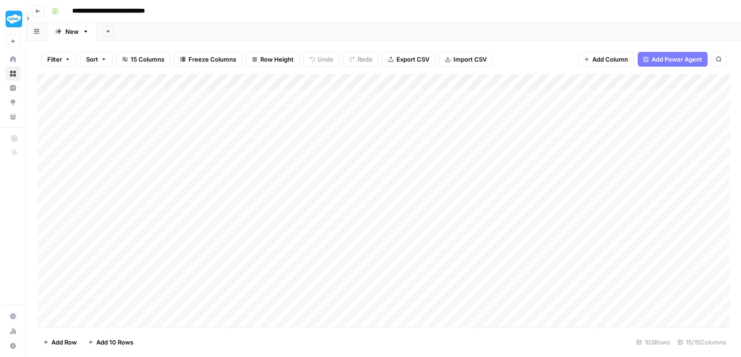 The width and height of the screenshot is (741, 357). What do you see at coordinates (13, 346) in the screenshot?
I see `button: Help + Support` at bounding box center [13, 346].